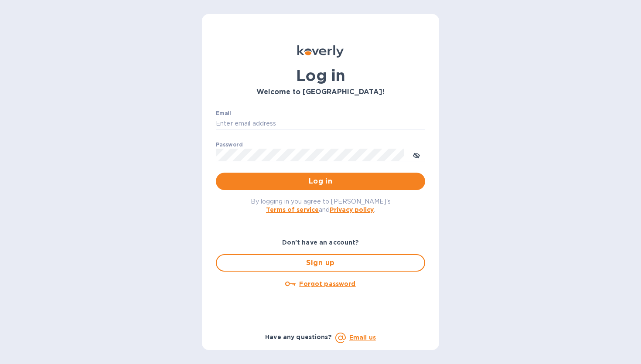 This screenshot has height=364, width=641. I want to click on a: Privacy policy, so click(352, 210).